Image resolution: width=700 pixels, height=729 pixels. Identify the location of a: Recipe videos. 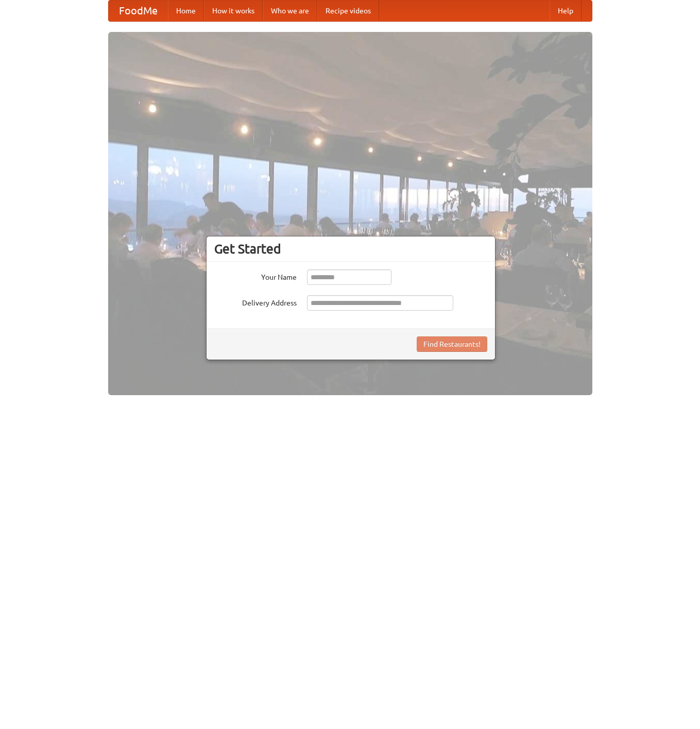
(348, 11).